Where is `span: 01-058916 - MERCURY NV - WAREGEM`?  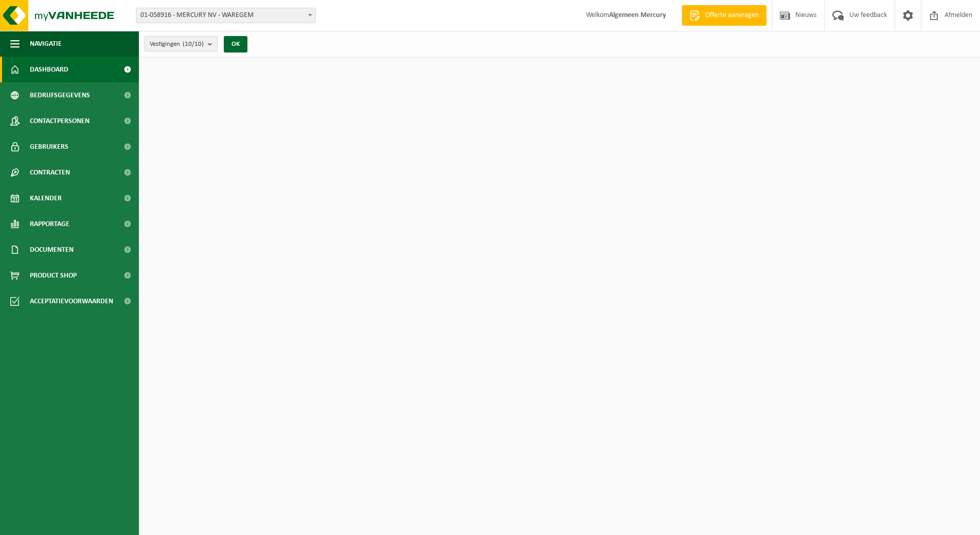
span: 01-058916 - MERCURY NV - WAREGEM is located at coordinates (226, 15).